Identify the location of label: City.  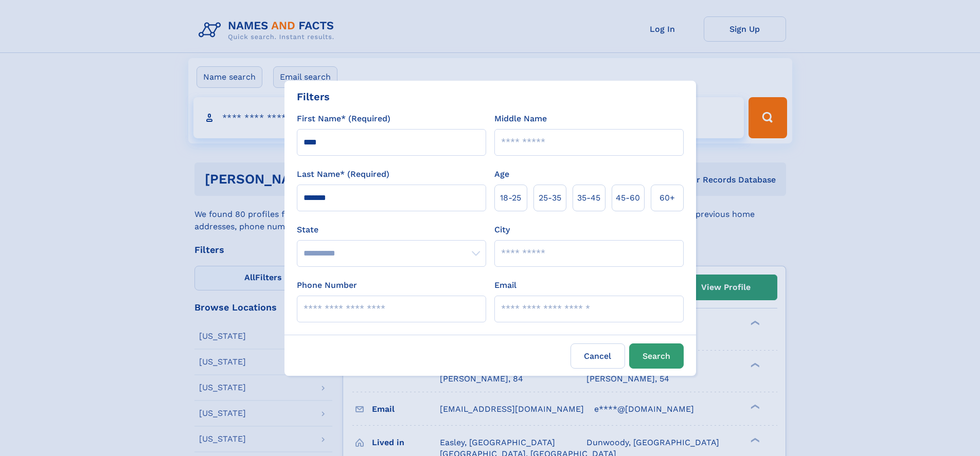
(502, 230).